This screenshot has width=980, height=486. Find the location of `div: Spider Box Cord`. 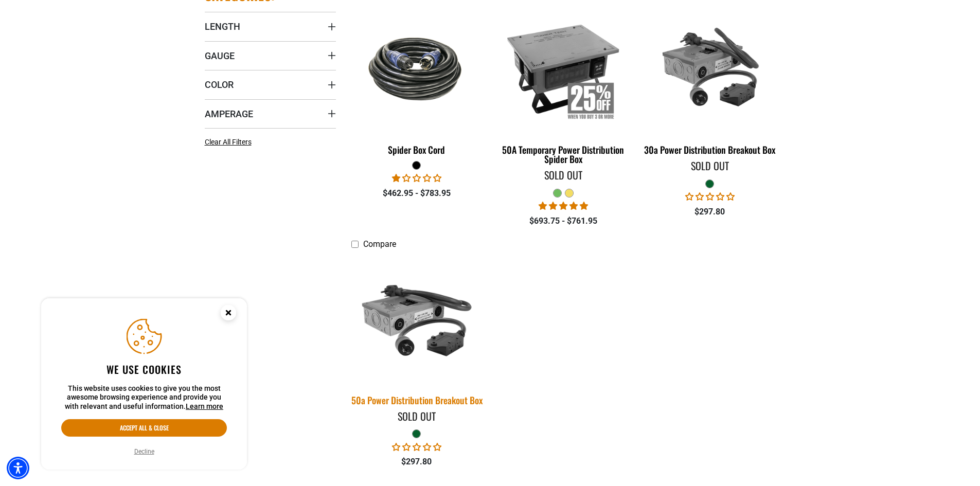

div: Spider Box Cord is located at coordinates (417, 150).